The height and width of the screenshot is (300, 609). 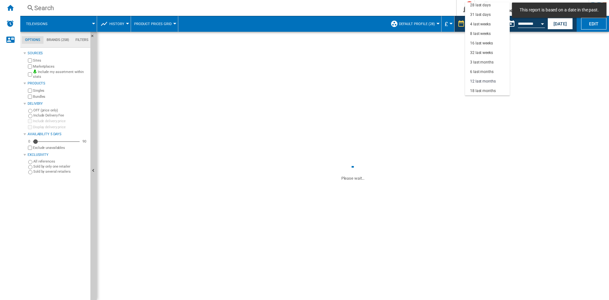 What do you see at coordinates (483, 91) in the screenshot?
I see `div: 18 last months` at bounding box center [483, 91].